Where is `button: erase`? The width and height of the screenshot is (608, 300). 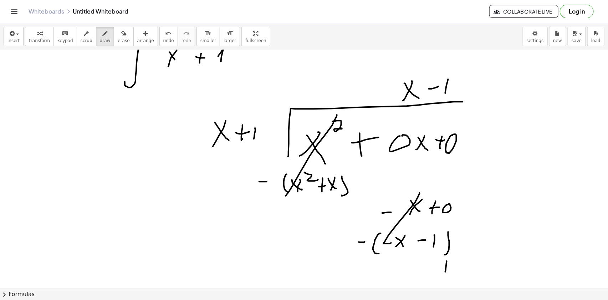 button: erase is located at coordinates (123, 36).